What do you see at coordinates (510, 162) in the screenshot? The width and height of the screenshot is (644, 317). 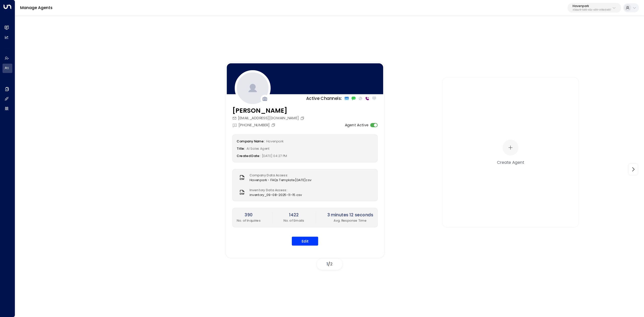 I see `div: Create Agent` at bounding box center [510, 162].